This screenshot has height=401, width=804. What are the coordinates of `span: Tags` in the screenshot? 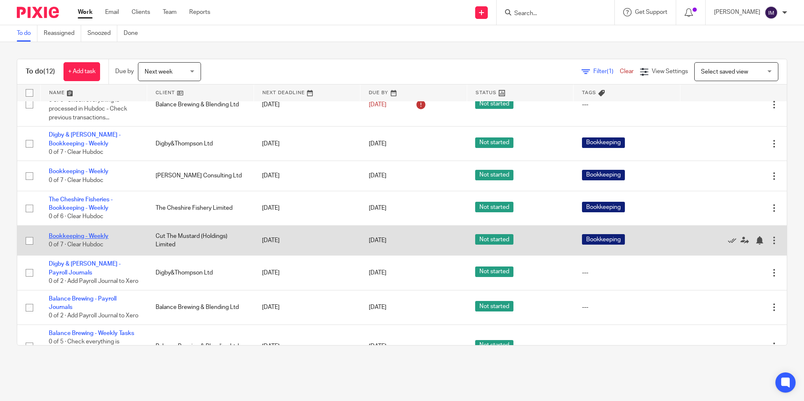 It's located at (589, 92).